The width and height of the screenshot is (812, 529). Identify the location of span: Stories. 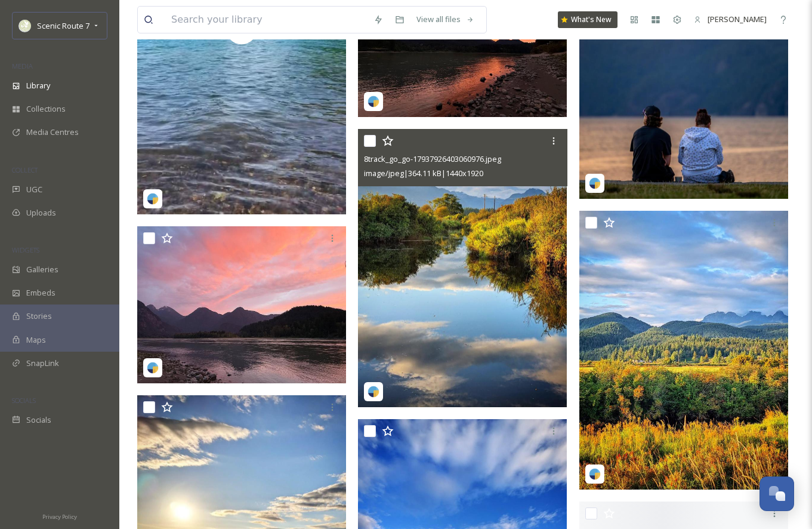
(39, 316).